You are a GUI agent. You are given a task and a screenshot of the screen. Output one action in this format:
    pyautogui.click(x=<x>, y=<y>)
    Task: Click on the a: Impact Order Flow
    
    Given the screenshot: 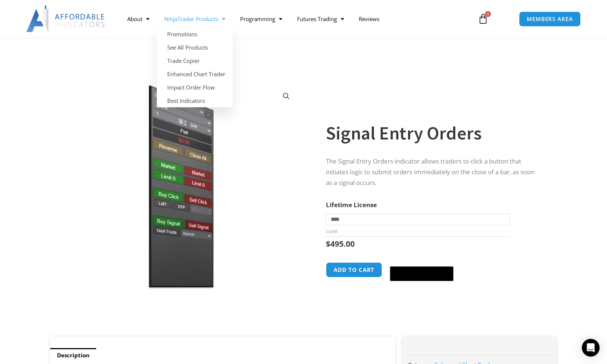 What is the action you would take?
    pyautogui.click(x=195, y=87)
    